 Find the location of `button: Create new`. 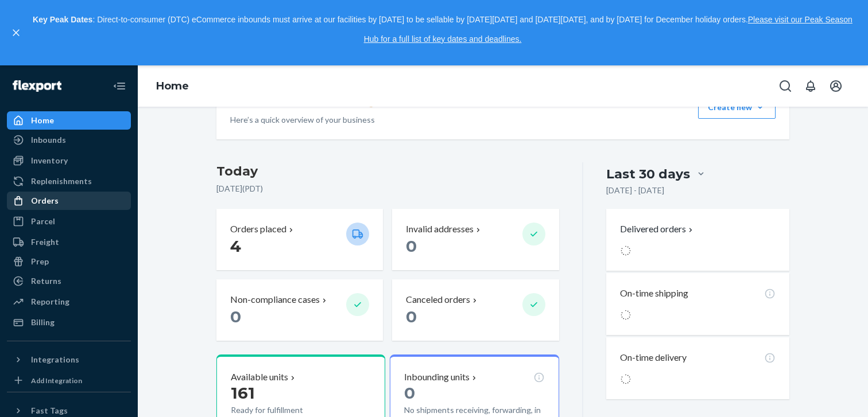

button: Create new is located at coordinates (736, 107).